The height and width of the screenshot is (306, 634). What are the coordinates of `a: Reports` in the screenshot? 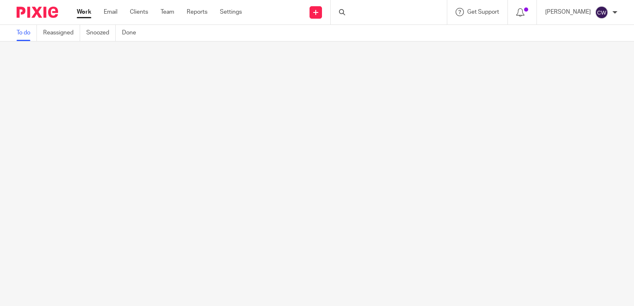 It's located at (197, 12).